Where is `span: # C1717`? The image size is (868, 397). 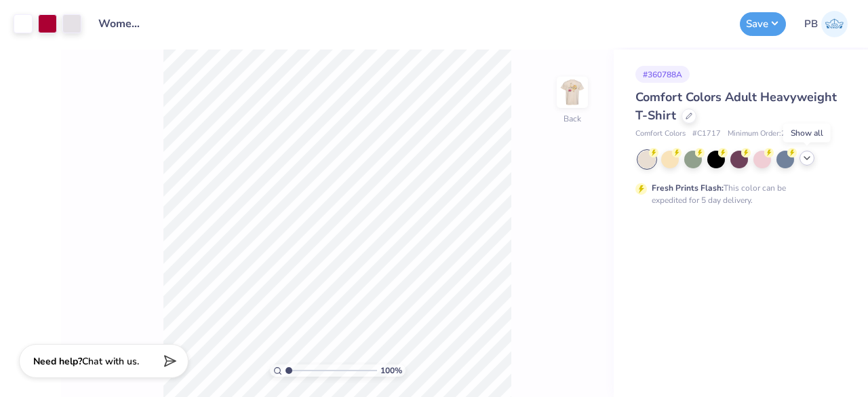
span: # C1717 is located at coordinates (707, 134).